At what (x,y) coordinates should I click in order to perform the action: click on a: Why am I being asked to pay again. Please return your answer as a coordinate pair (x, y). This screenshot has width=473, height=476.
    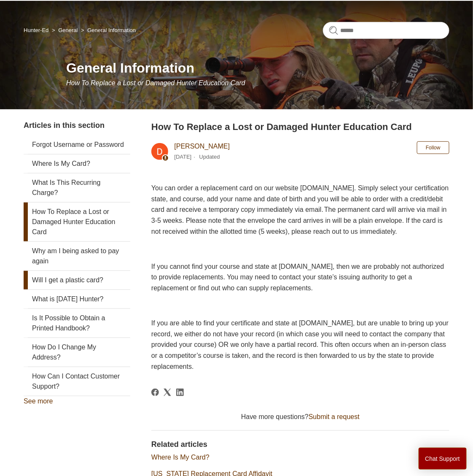
    Looking at the image, I should click on (77, 256).